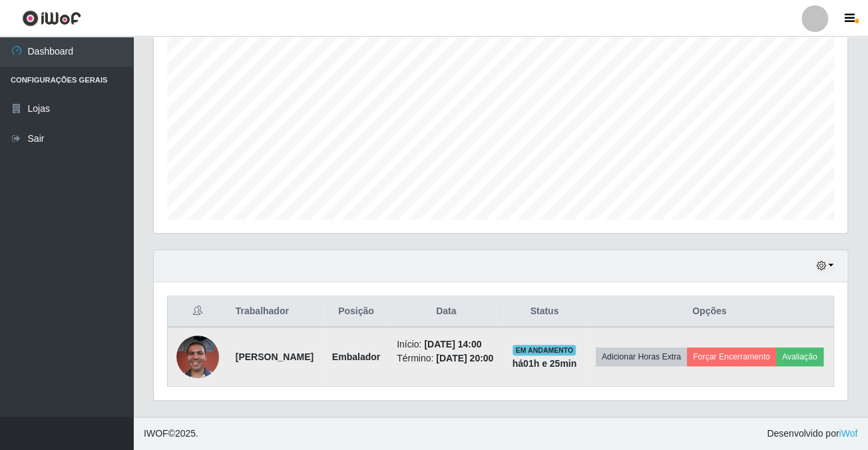 The height and width of the screenshot is (450, 868). What do you see at coordinates (544, 350) in the screenshot?
I see `span: EM ANDAMENTO` at bounding box center [544, 350].